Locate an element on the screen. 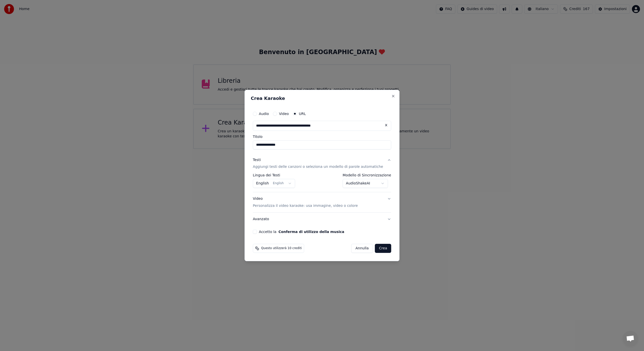 The height and width of the screenshot is (351, 644). span: Questo utilizzerà 10 crediti is located at coordinates (282, 248).